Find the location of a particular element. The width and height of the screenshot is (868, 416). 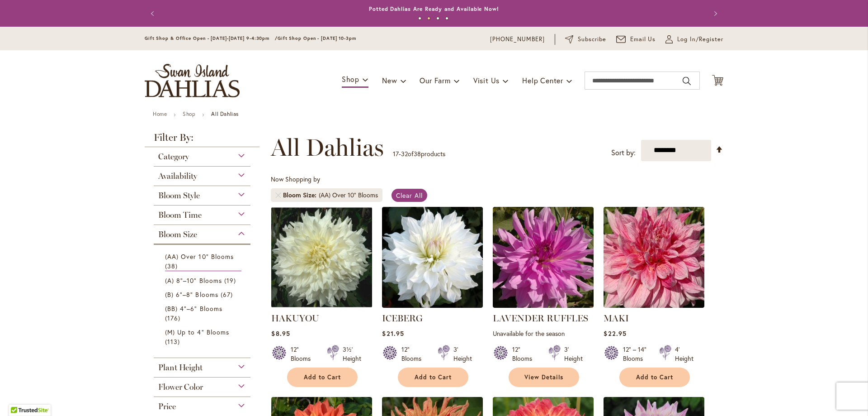

span: Clear All is located at coordinates (409, 195).